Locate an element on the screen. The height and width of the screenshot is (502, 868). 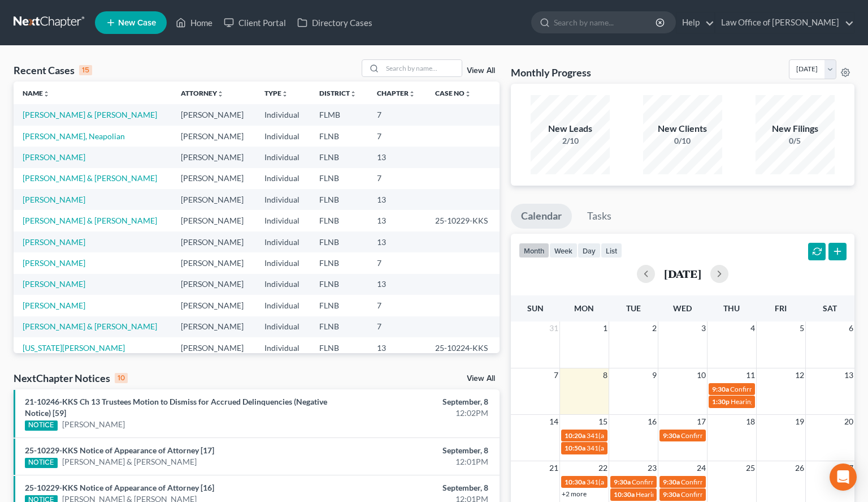
a: Case Nounfold_more is located at coordinates (453, 93).